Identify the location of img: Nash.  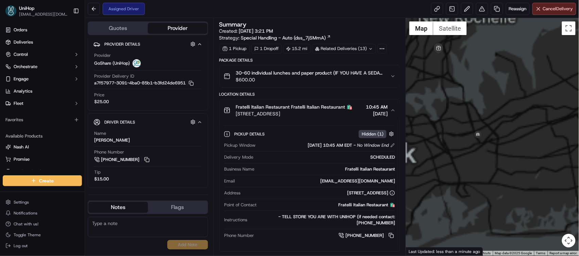
(14, 14).